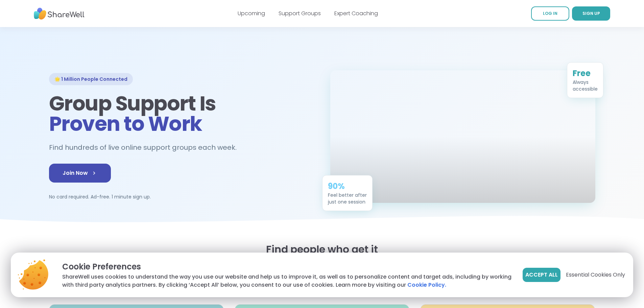 Image resolution: width=644 pixels, height=308 pixels. What do you see at coordinates (322, 250) in the screenshot?
I see `h2: Find people who get it` at bounding box center [322, 250].